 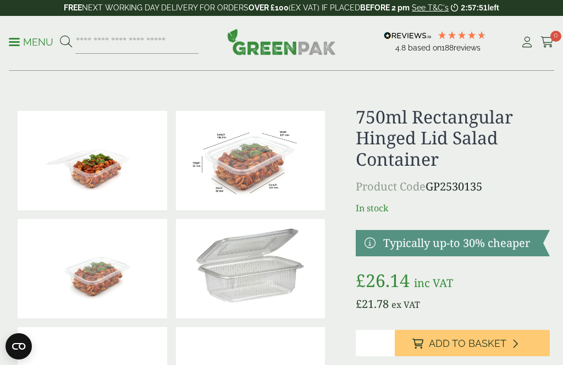 I want to click on span: left, so click(x=493, y=8).